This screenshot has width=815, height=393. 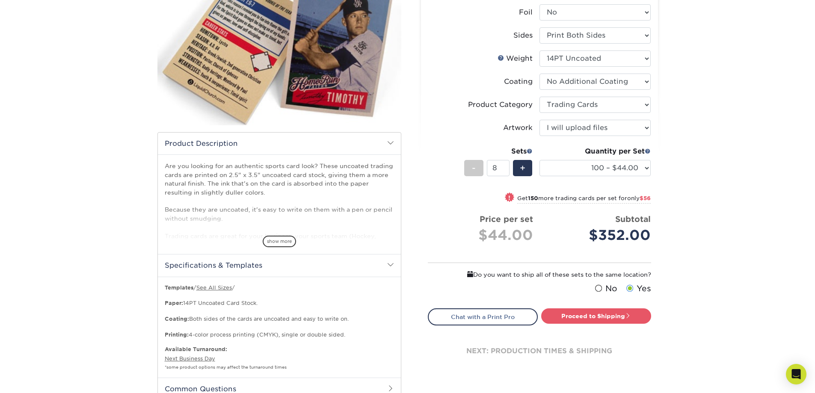 I want to click on div: $352.00, so click(x=598, y=235).